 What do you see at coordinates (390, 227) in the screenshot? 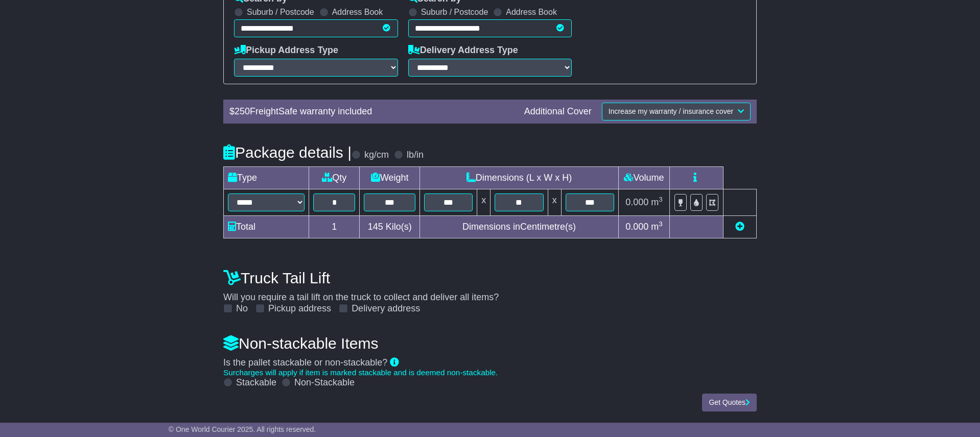
I see `td: Kilo(s)` at bounding box center [390, 227].